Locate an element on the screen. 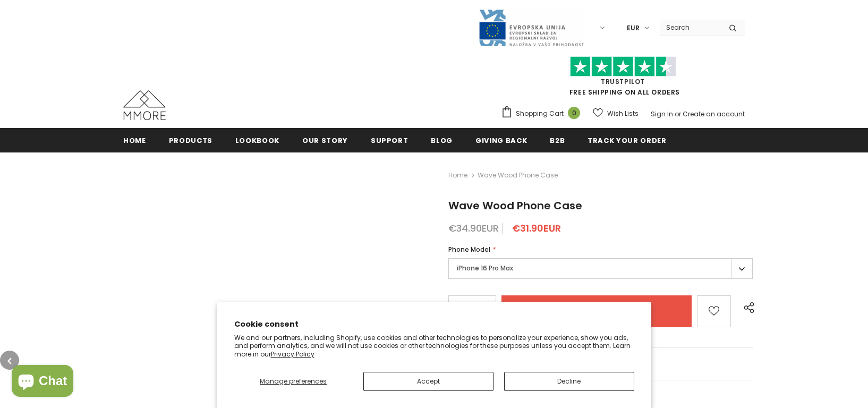 This screenshot has width=868, height=408. label: iPhone 16 Pro Max is located at coordinates (600, 269).